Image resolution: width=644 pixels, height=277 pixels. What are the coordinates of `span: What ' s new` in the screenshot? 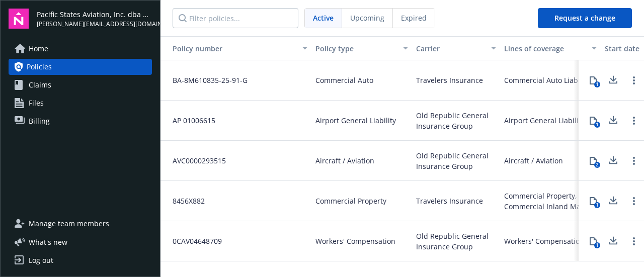 It's located at (48, 242).